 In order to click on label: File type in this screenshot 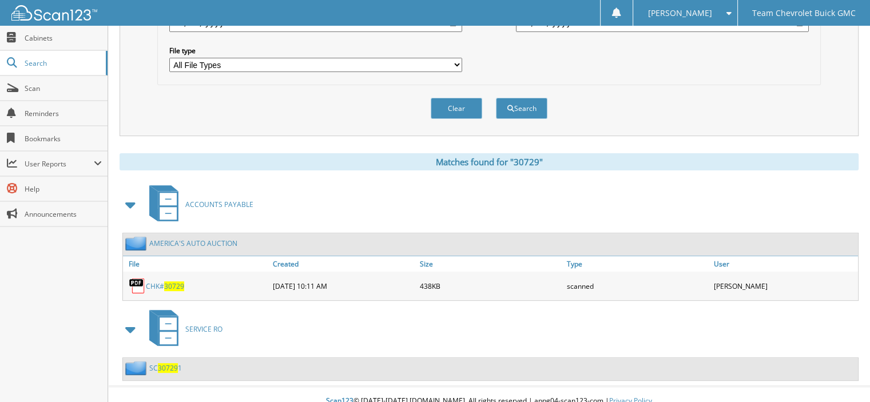, I will do `click(316, 50)`.